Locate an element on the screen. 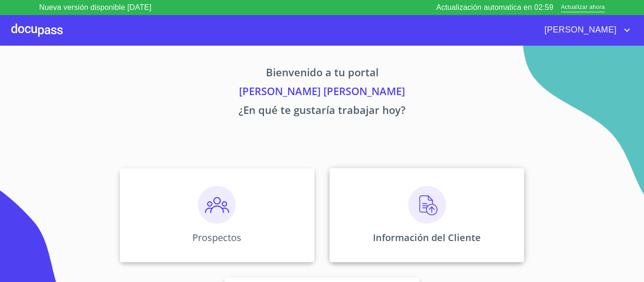 The width and height of the screenshot is (644, 282). span: Actualizar ahora is located at coordinates (582, 8).